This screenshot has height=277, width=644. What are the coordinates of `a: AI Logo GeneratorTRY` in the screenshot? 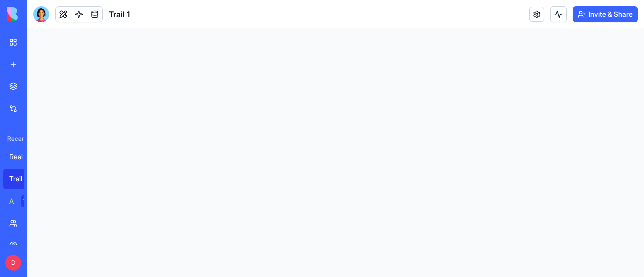 It's located at (23, 201).